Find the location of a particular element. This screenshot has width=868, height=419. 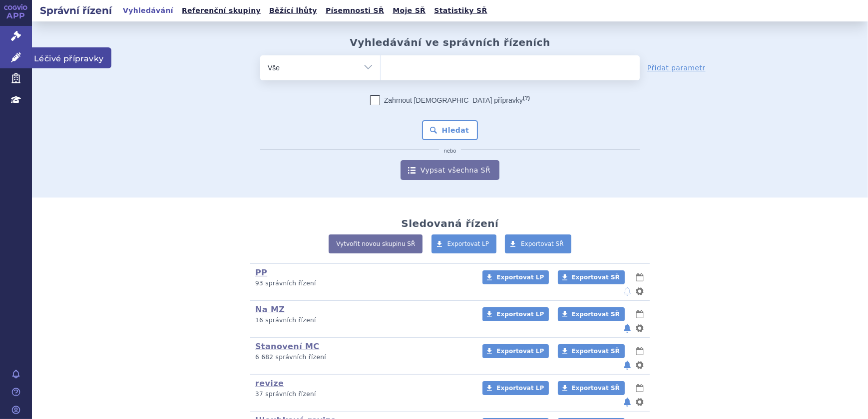

span: Léčivé přípravky is located at coordinates (72, 58).